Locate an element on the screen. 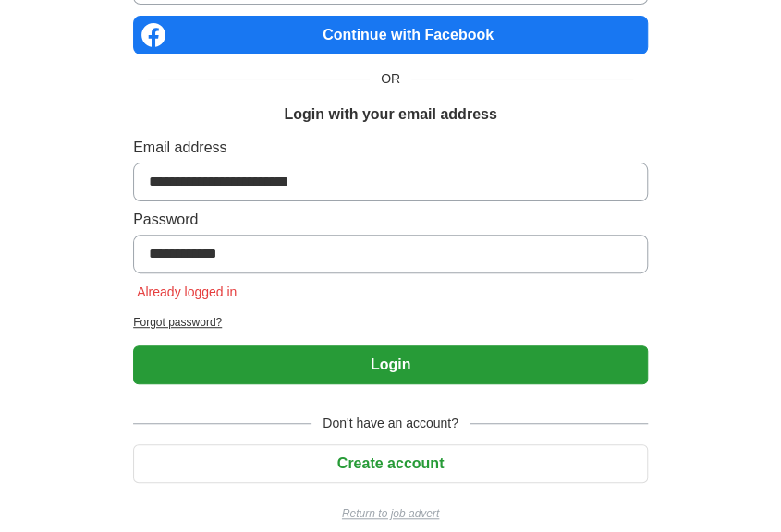  p: Return to job advert is located at coordinates (390, 513).